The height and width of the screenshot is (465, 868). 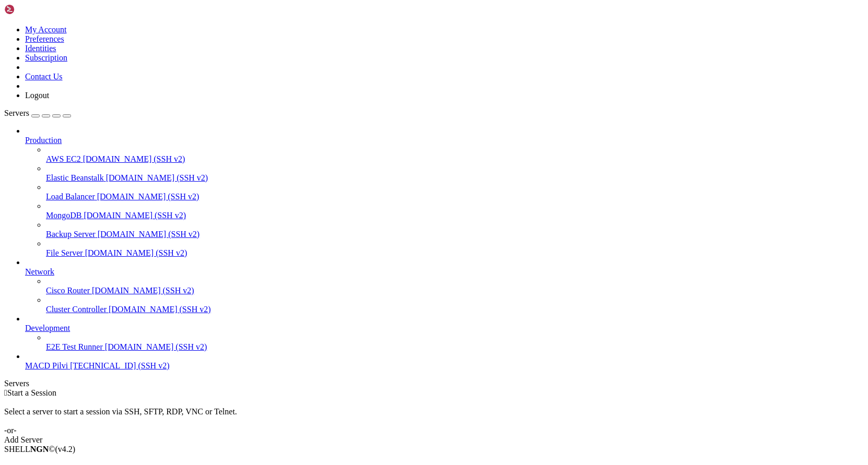 What do you see at coordinates (46, 57) in the screenshot?
I see `a: Subscription` at bounding box center [46, 57].